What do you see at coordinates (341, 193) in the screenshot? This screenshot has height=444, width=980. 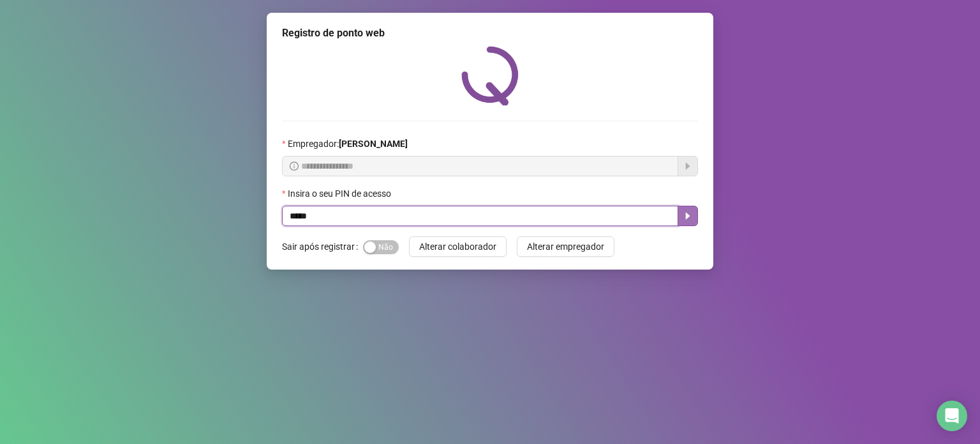 I see `label: Insira o seu PIN de acesso` at bounding box center [341, 193].